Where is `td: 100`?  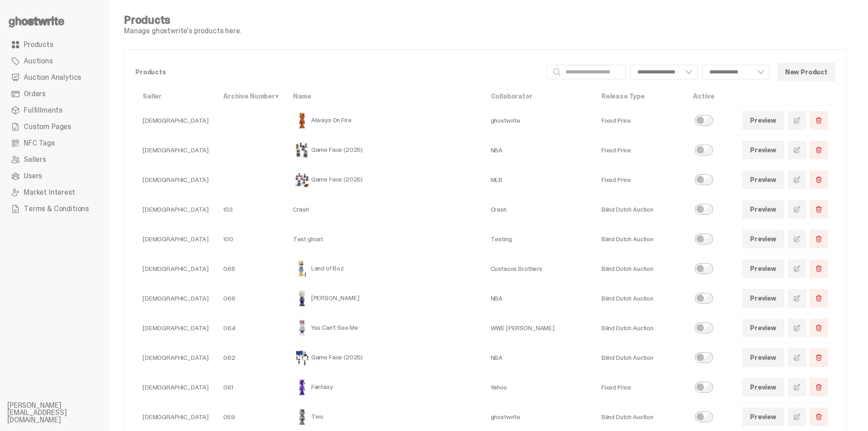
td: 100 is located at coordinates (251, 239).